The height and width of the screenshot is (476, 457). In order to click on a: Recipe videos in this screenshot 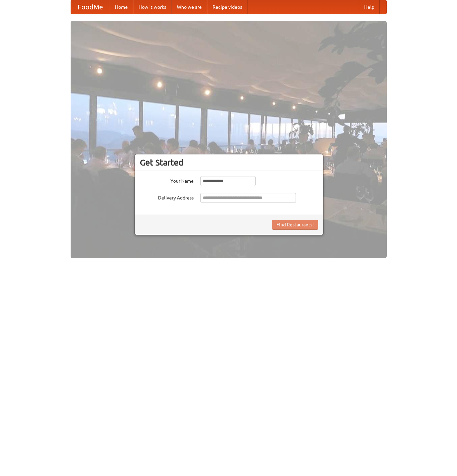, I will do `click(227, 7)`.